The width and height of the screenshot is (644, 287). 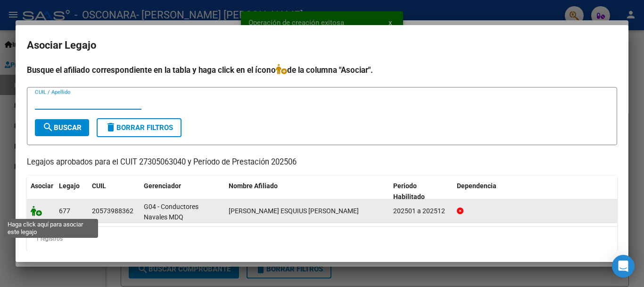 I want to click on span: CUIL, so click(x=100, y=185).